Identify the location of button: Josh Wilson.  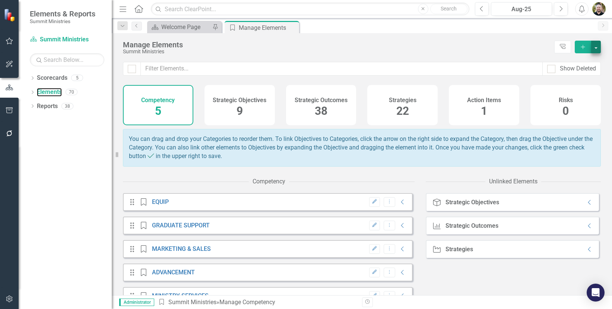
(599, 9).